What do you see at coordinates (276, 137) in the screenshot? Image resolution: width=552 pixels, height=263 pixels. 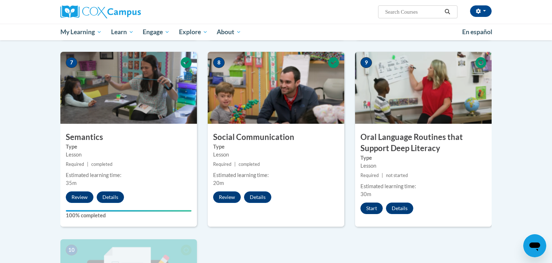 I see `h3: Social Communication` at bounding box center [276, 137].